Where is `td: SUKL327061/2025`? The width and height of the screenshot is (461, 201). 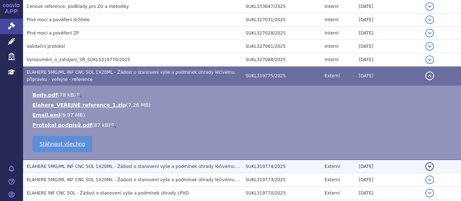 td: SUKL327061/2025 is located at coordinates (281, 46).